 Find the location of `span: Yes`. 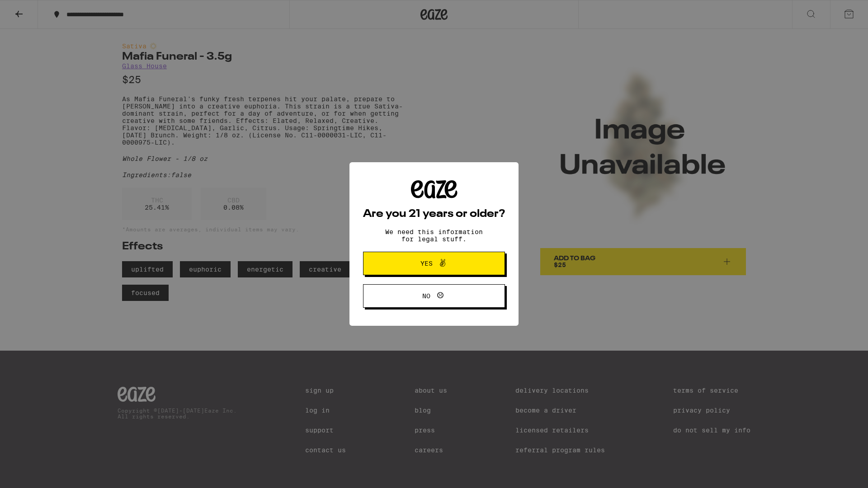

span: Yes is located at coordinates (426, 263).